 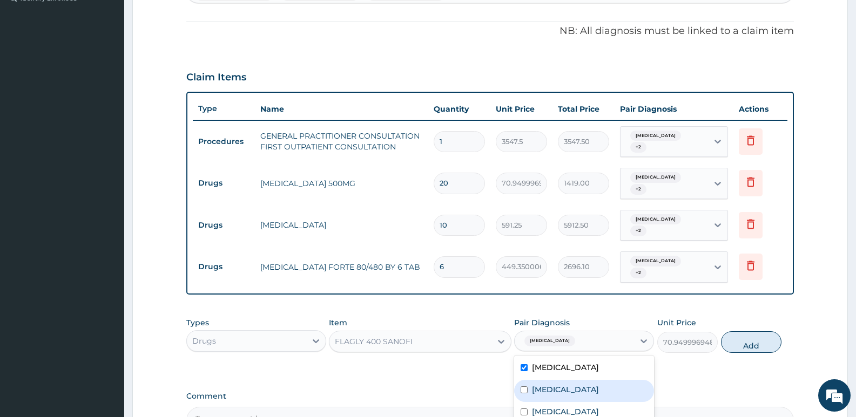 What do you see at coordinates (216, 78) in the screenshot?
I see `h3: Claim Items` at bounding box center [216, 78].